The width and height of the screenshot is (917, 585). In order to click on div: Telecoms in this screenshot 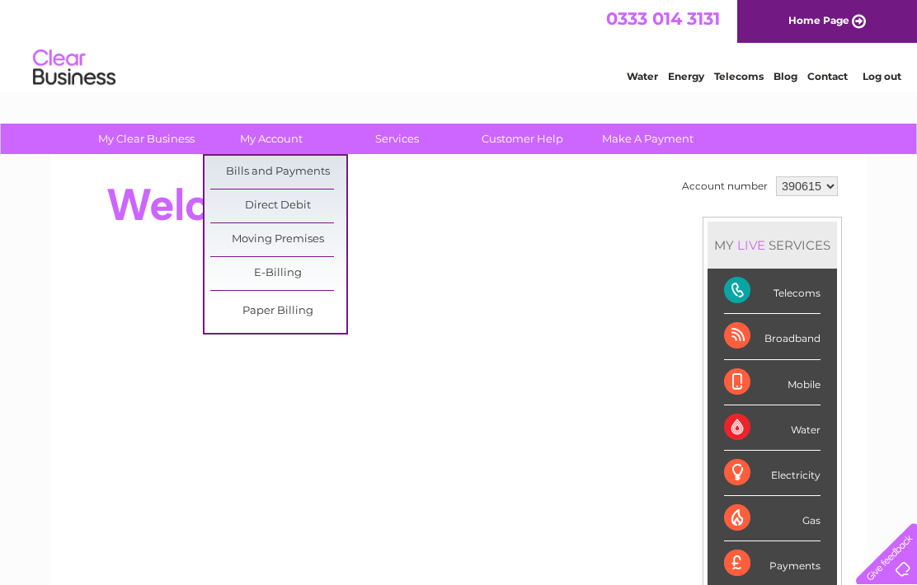, I will do `click(772, 291)`.